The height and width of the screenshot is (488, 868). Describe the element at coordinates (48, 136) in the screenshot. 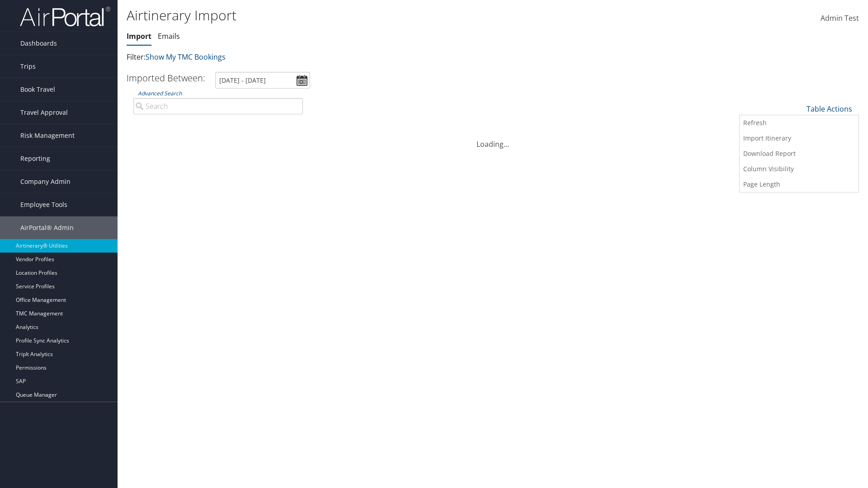

I see `span: Risk Management` at that location.